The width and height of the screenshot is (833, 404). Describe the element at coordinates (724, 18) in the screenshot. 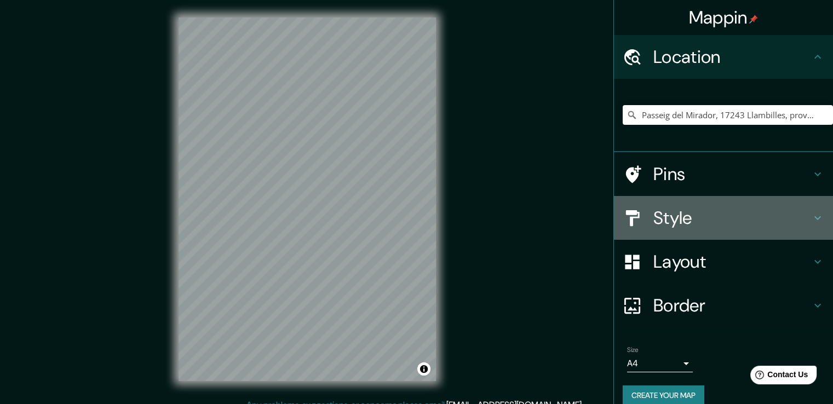

I see `h4: Mappin` at that location.